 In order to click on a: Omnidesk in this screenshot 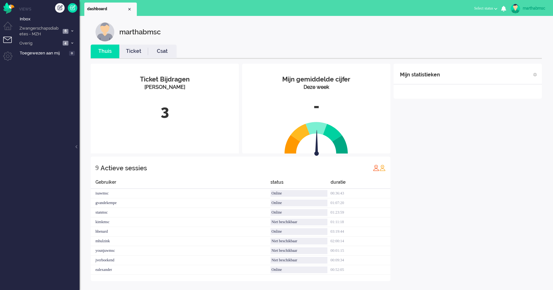, I will do `click(9, 6)`.